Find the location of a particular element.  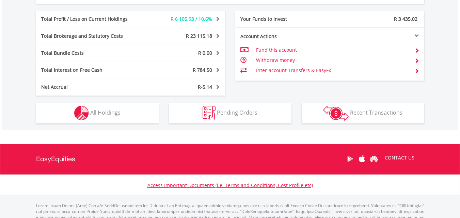

a: CONTACT US is located at coordinates (399, 158).